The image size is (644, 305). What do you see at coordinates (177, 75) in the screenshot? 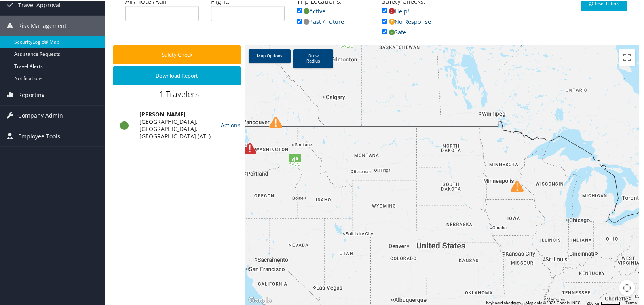
I see `button: Download Report` at bounding box center [177, 75].